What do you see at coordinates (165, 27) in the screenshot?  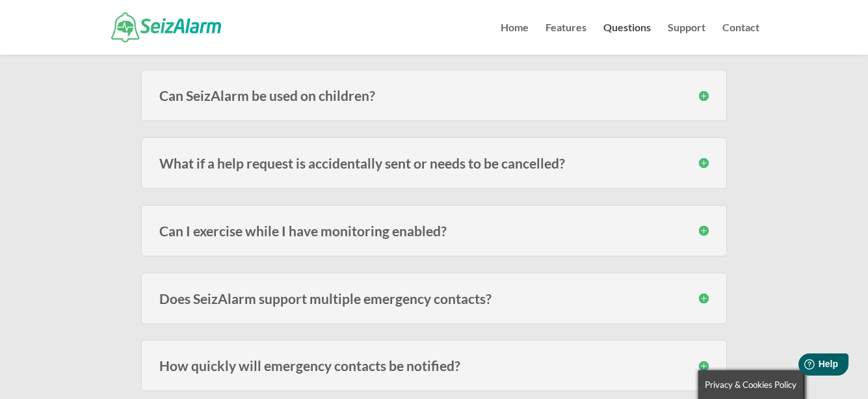 I see `img: SeizAlarm` at bounding box center [165, 27].